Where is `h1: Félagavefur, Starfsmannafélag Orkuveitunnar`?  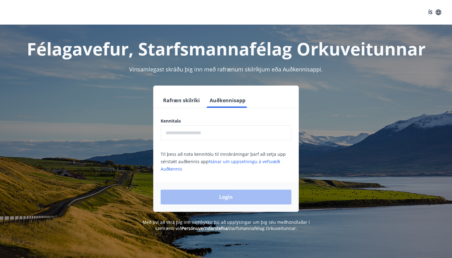
h1: Félagavefur, Starfsmannafélag Orkuveitunnar is located at coordinates (226, 49).